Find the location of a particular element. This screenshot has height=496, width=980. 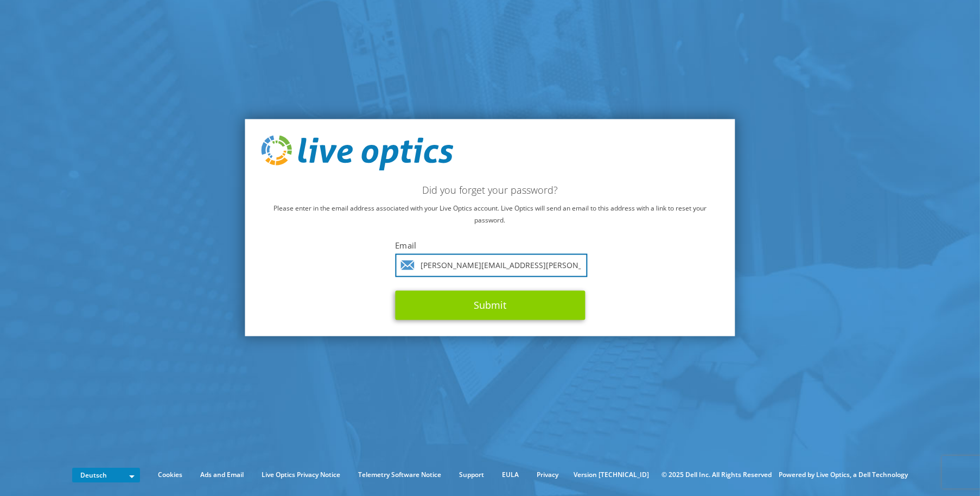

h2: Did you forget your password? is located at coordinates (490, 191).